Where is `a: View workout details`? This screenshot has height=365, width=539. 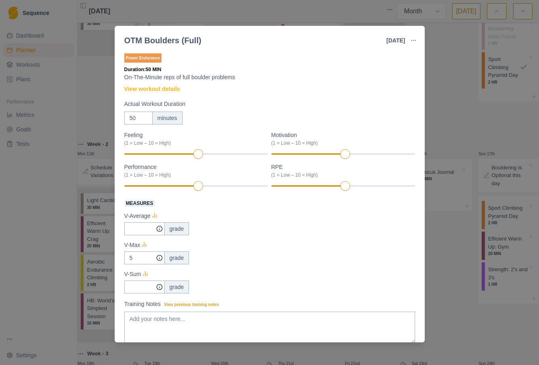 a: View workout details is located at coordinates (152, 89).